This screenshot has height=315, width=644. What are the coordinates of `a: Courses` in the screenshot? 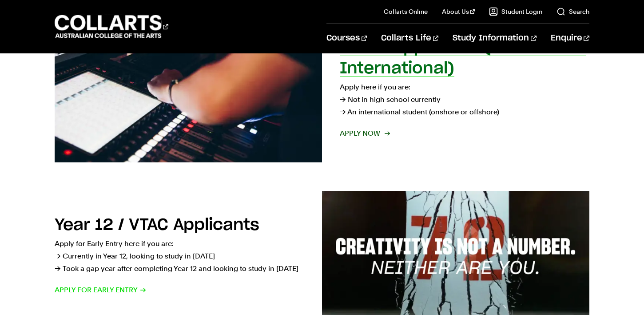 It's located at (346, 38).